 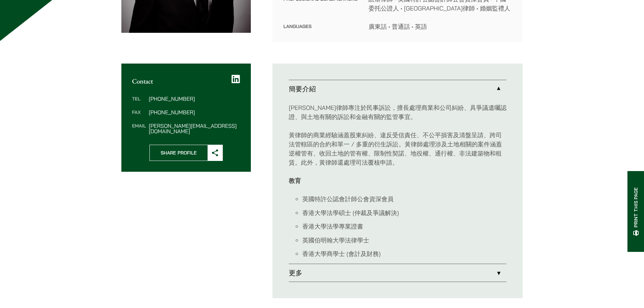 What do you see at coordinates (404, 254) in the screenshot?
I see `li: 香港大學商學士 (會計及財務)` at bounding box center [404, 254].